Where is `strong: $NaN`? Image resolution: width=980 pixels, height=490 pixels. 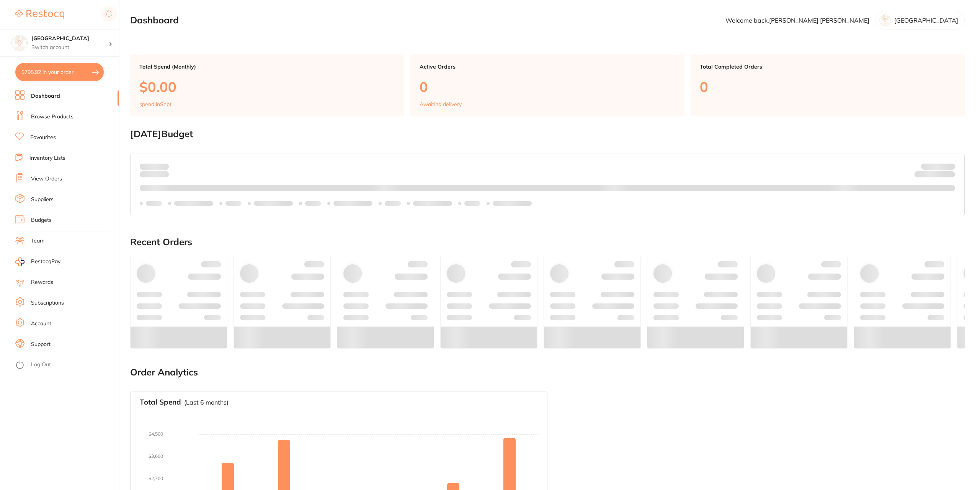
strong: $NaN is located at coordinates (947, 166).